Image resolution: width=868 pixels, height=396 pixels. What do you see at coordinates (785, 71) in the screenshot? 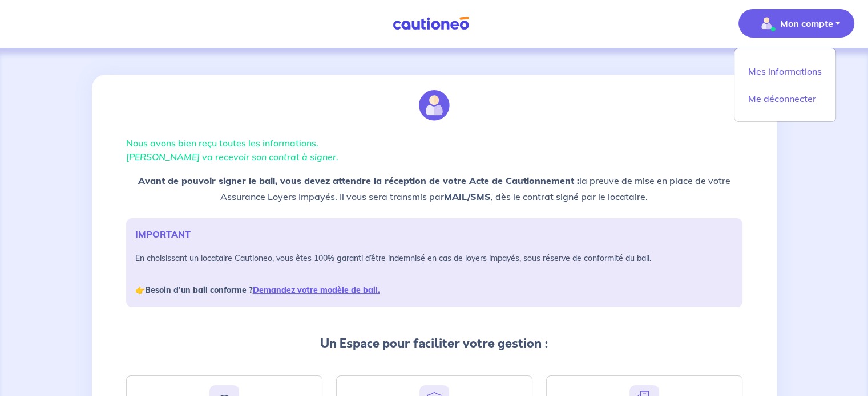
I see `a: Mes informations` at bounding box center [785, 71].